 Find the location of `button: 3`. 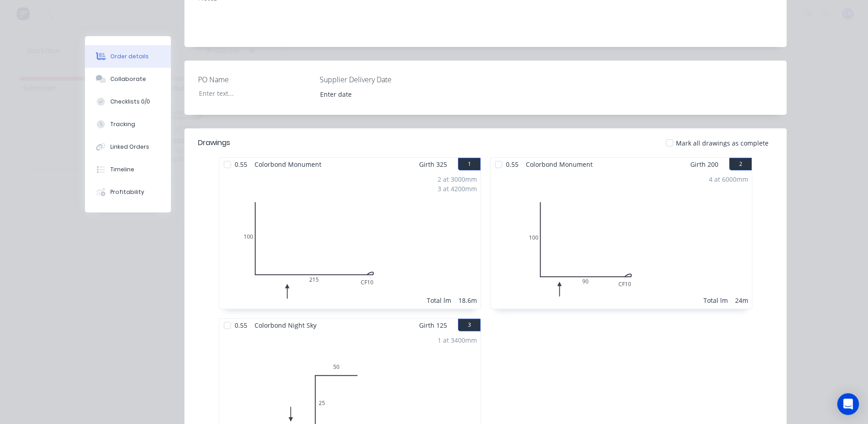

button: 3 is located at coordinates (469, 325).